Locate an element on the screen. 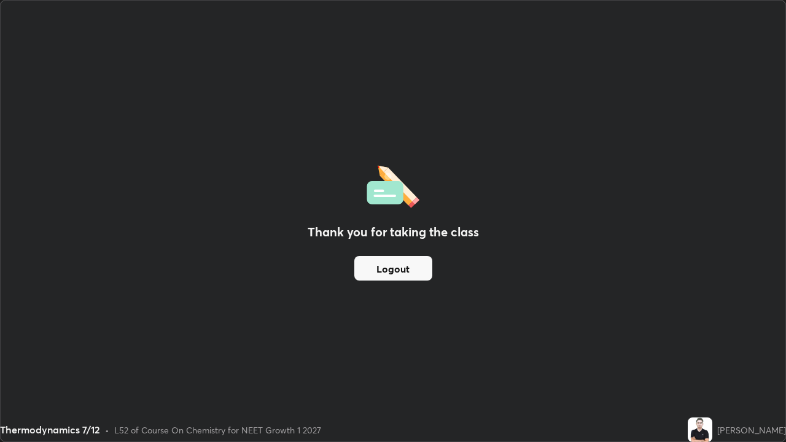  img: offlineFeedback.1438e8b3.svg is located at coordinates (393, 185).